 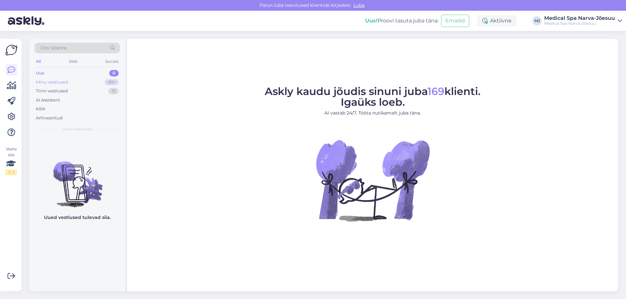 What do you see at coordinates (52, 82) in the screenshot?
I see `div: Minu vestlused` at bounding box center [52, 82].